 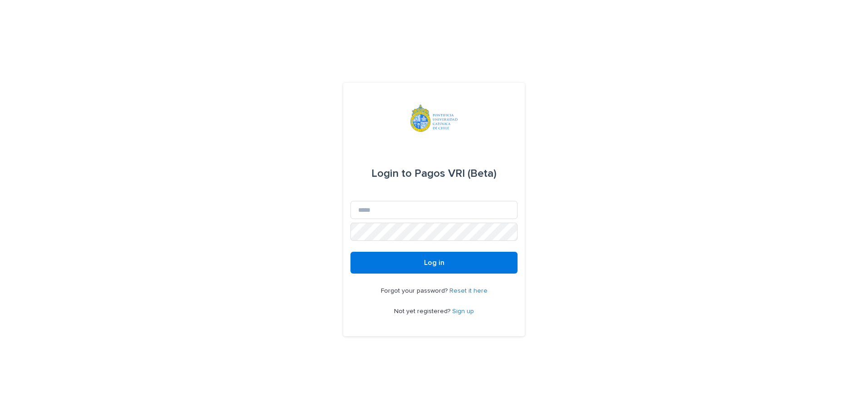 What do you see at coordinates (415, 291) in the screenshot?
I see `span: Forgot your password?` at bounding box center [415, 291].